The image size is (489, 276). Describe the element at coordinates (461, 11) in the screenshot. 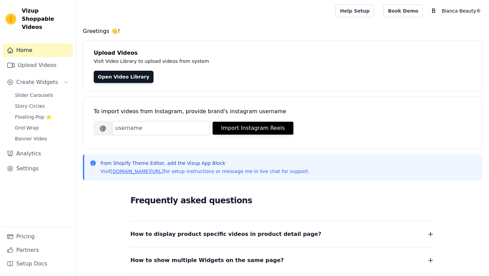

I see `p: Bianca Beauty®` at that location.